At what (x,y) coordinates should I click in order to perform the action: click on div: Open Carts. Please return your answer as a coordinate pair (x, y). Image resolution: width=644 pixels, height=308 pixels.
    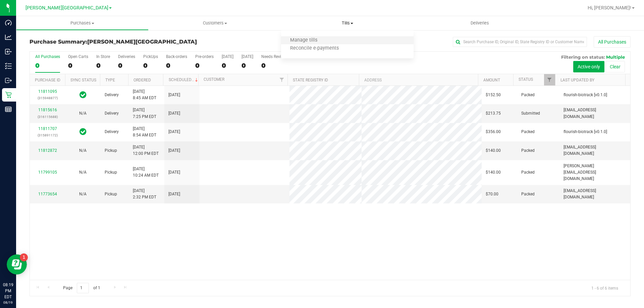
    Looking at the image, I should click on (78, 57).